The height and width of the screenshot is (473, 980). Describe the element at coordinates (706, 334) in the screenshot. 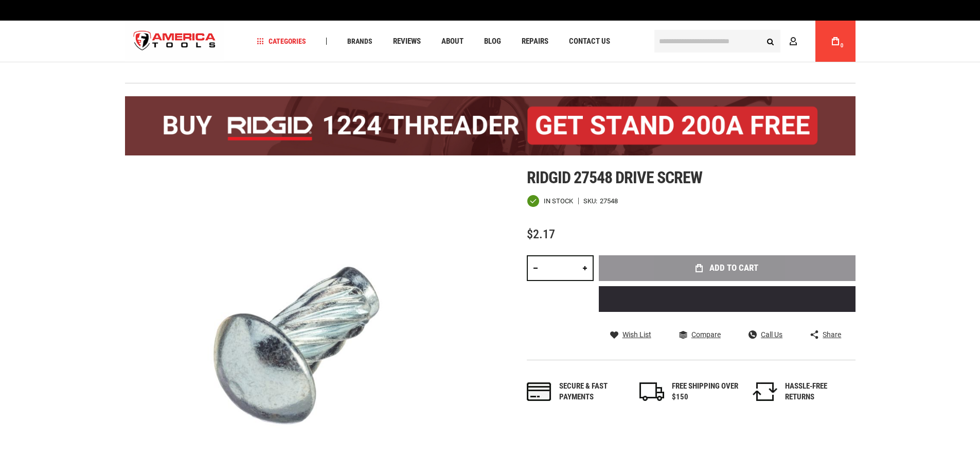

I see `span: Compare` at that location.